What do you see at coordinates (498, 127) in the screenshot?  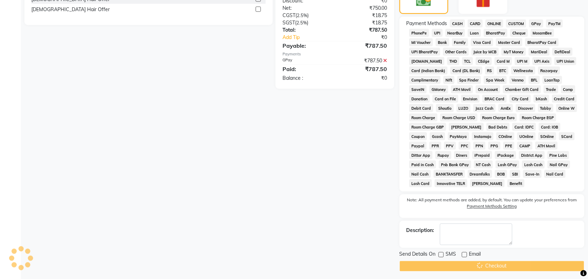 I see `span: Bad Debts` at bounding box center [498, 127].